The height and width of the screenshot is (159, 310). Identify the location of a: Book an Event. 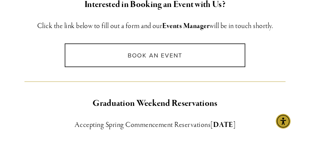
(155, 55).